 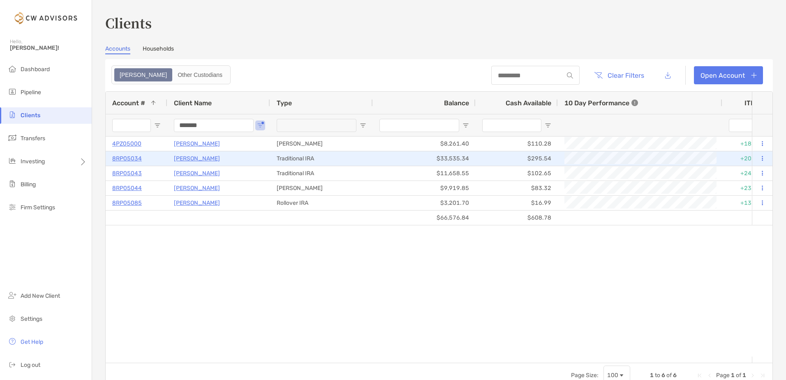 What do you see at coordinates (762, 375) in the screenshot?
I see `div: Last Page` at bounding box center [762, 375].